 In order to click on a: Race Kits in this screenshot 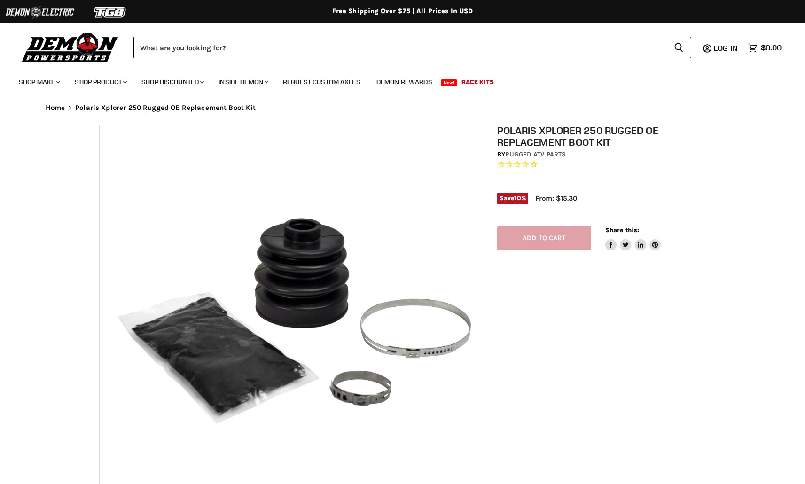, I will do `click(477, 82)`.